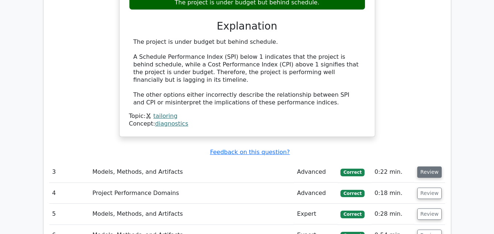 The width and height of the screenshot is (494, 234). I want to click on td: Project Performance Domains, so click(192, 193).